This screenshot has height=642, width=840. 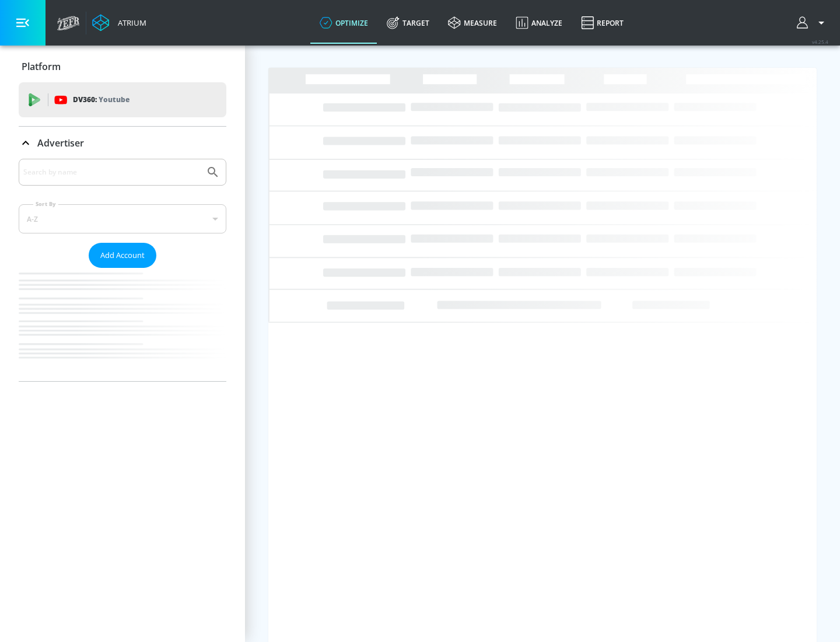 What do you see at coordinates (122, 255) in the screenshot?
I see `span: Add Account` at bounding box center [122, 255].